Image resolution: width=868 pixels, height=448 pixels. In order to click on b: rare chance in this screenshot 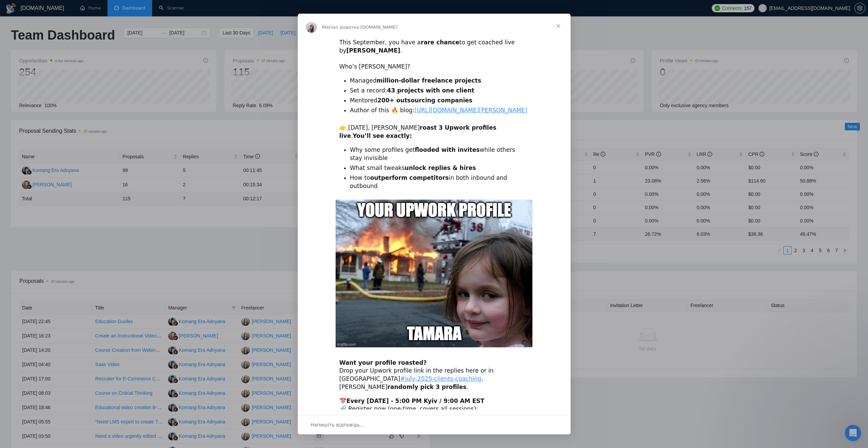, I will do `click(440, 42)`.